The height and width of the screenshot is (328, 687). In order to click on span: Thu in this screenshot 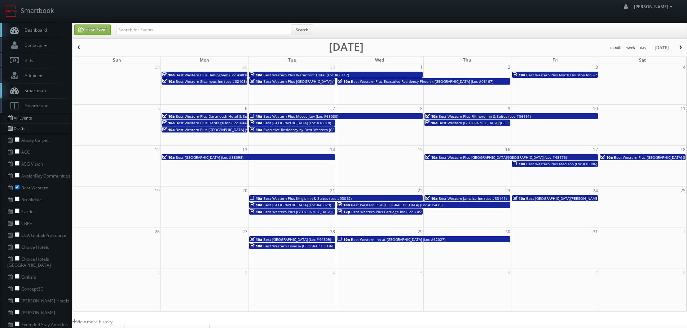, I will do `click(467, 60)`.